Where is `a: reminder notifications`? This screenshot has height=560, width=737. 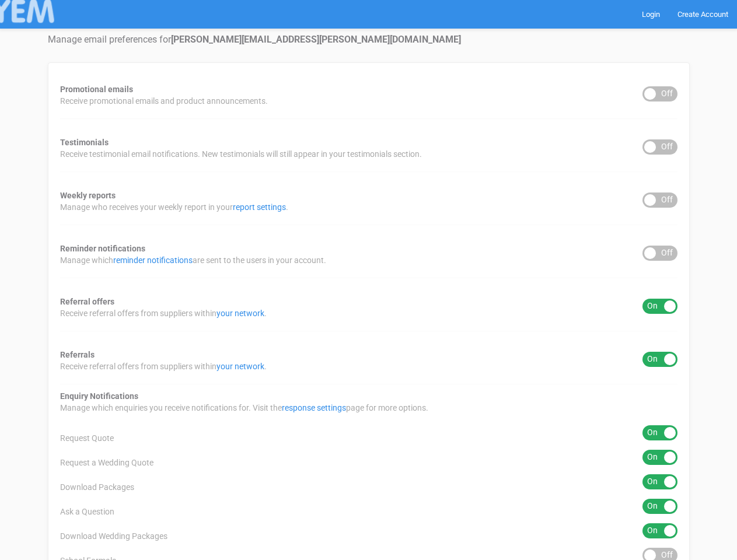
a: reminder notifications is located at coordinates (153, 260).